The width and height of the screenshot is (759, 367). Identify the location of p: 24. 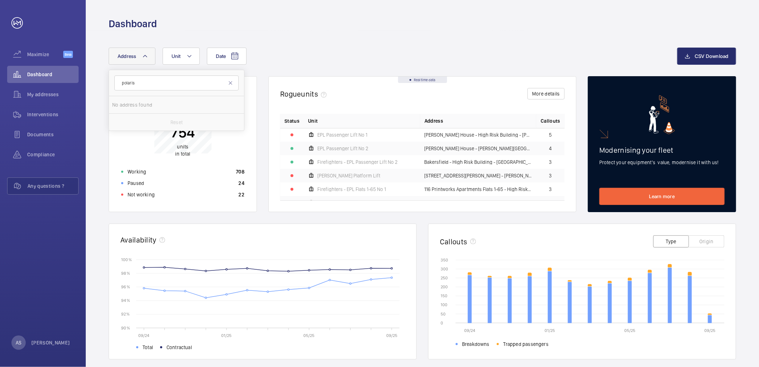
(241, 183).